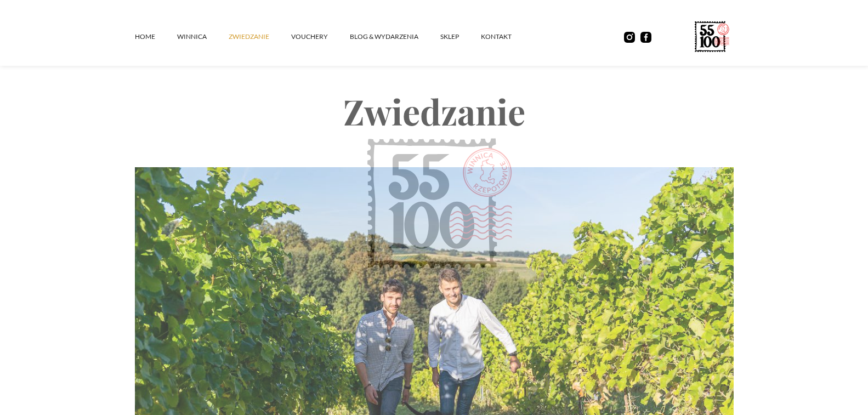  Describe the element at coordinates (395, 36) in the screenshot. I see `a: Blog & Wydarzenia` at that location.